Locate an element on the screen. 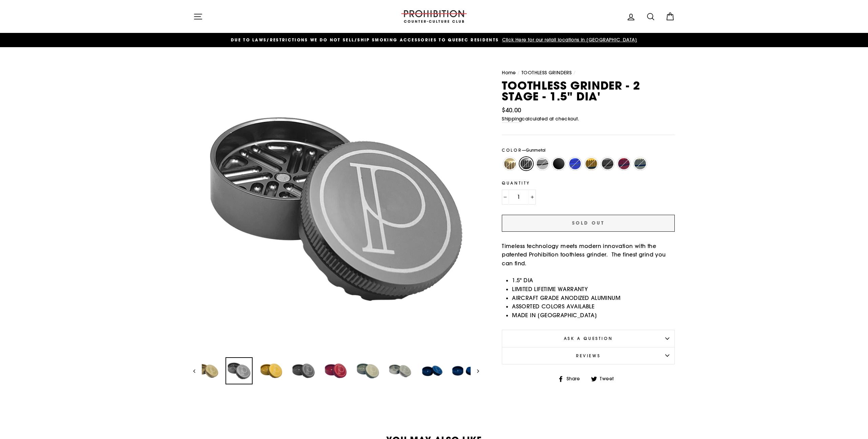  li: AIRCRAFT GRADE ANODIZED ALUMINUM is located at coordinates (593, 298).